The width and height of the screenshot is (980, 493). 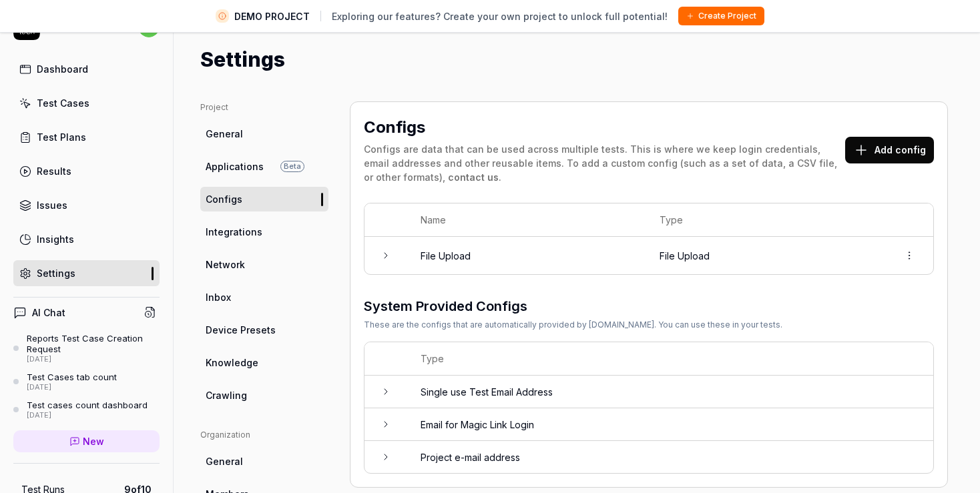 I want to click on a: Integrations, so click(x=264, y=231).